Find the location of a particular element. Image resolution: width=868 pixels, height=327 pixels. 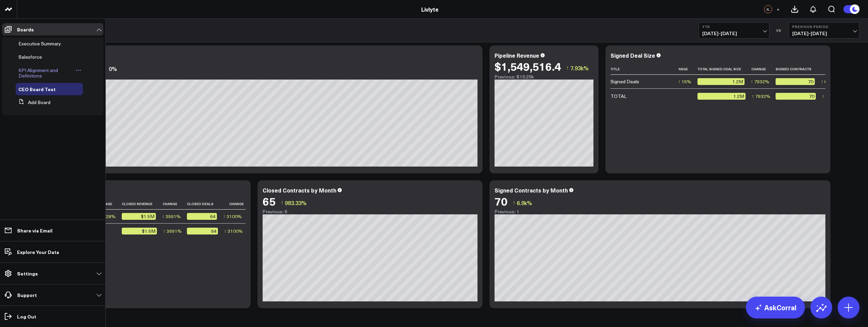

div: Previous: $1.54M is located at coordinates (254, 77).